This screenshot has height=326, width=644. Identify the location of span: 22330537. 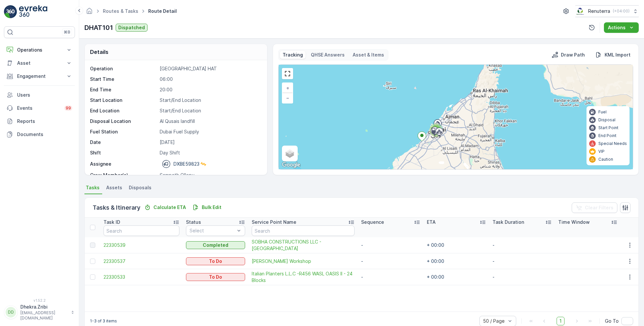
(142, 261).